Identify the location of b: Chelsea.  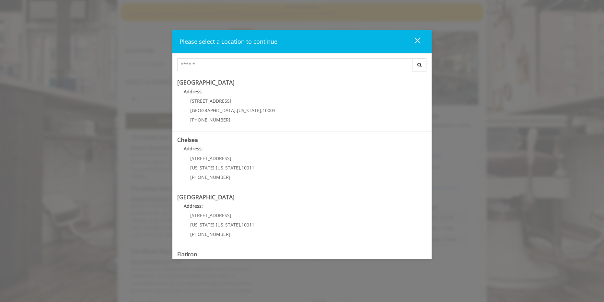
(188, 140).